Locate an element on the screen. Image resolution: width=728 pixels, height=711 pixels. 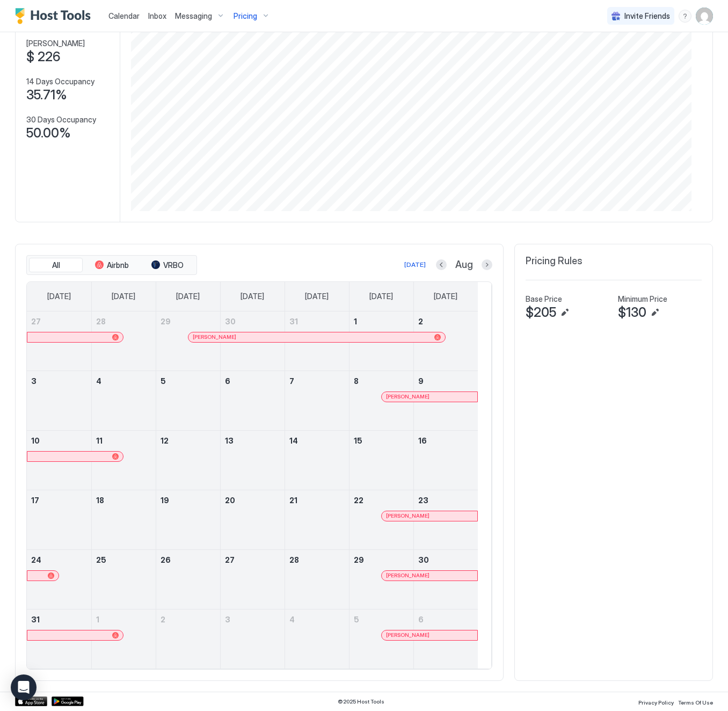
span: 25 is located at coordinates (101, 560).